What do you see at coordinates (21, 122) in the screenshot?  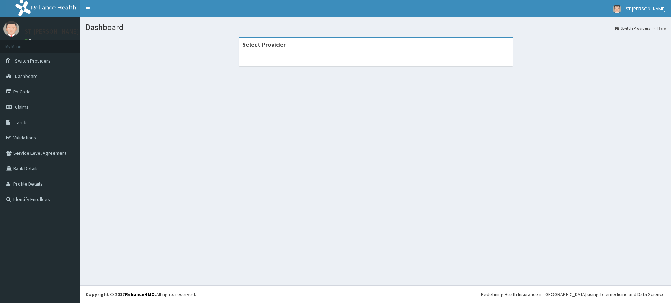 I see `span: Tariffs` at bounding box center [21, 122].